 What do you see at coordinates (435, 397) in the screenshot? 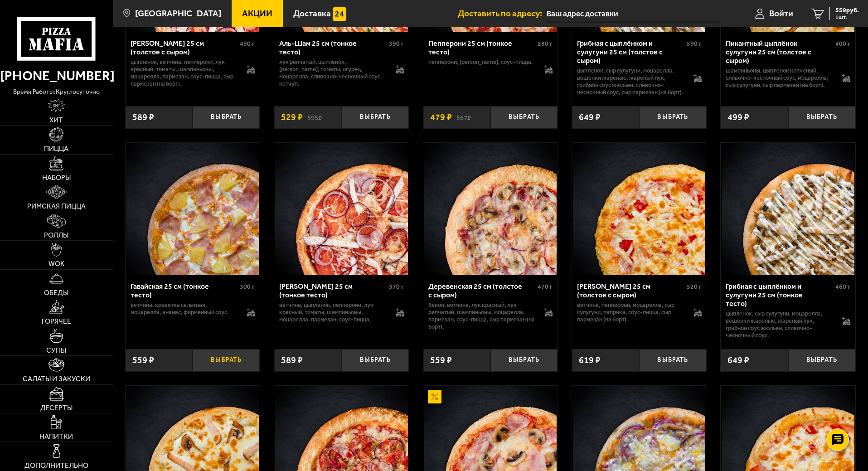
I see `img: Акционный` at bounding box center [435, 397].